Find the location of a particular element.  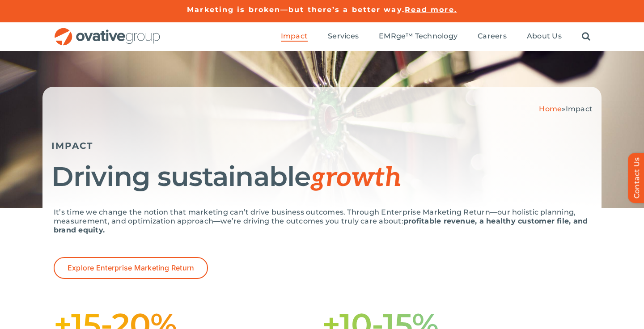

nav: Menu is located at coordinates (435, 37).